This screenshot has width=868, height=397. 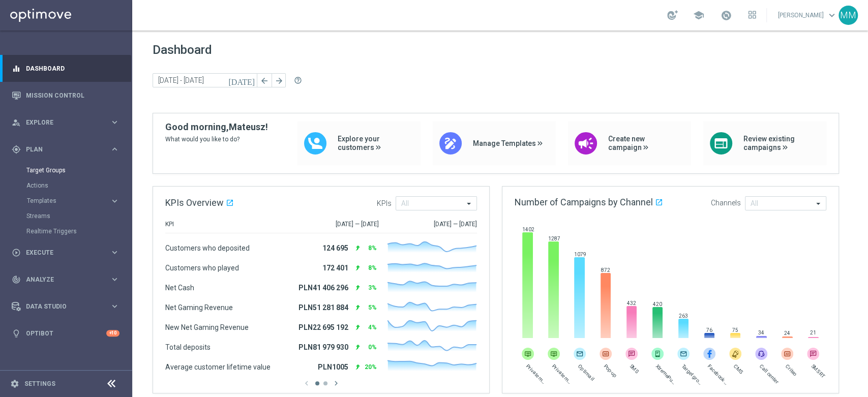 What do you see at coordinates (67, 307) in the screenshot?
I see `span: Data Studio` at bounding box center [67, 307].